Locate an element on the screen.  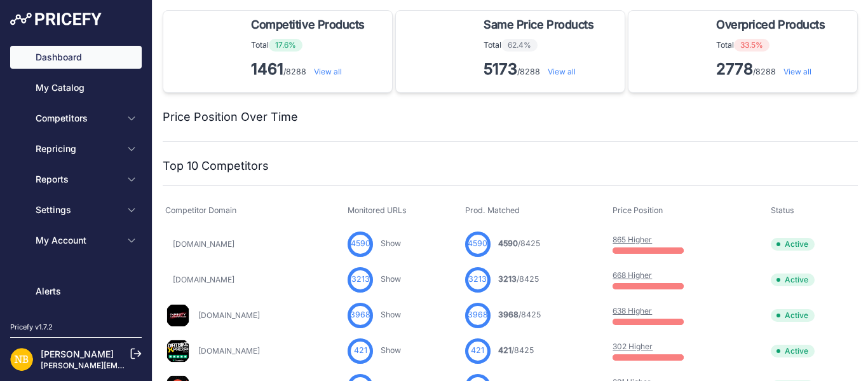
span: 62.4% is located at coordinates (519, 45).